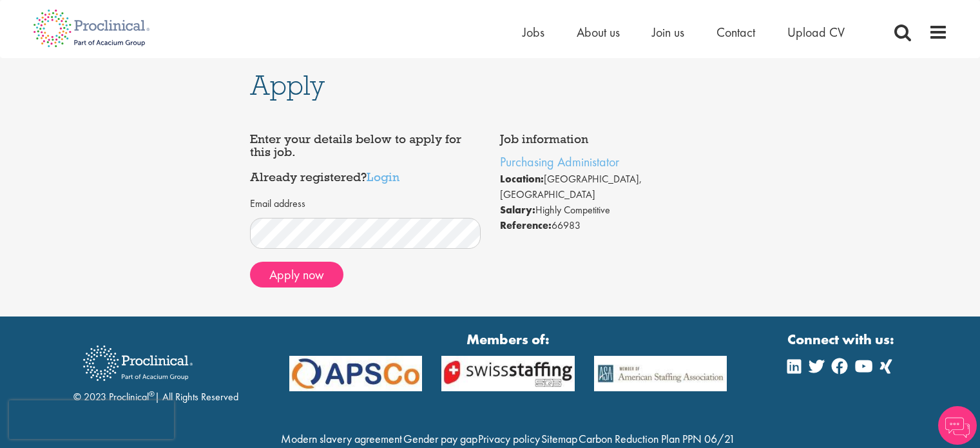  I want to click on strong: Reference:, so click(526, 225).